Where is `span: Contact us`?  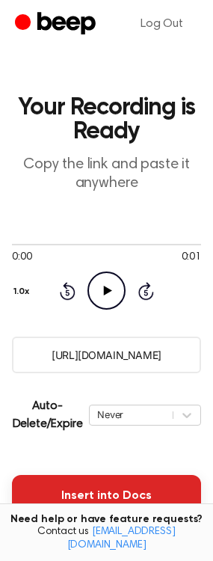 span: Contact us is located at coordinates (106, 538).